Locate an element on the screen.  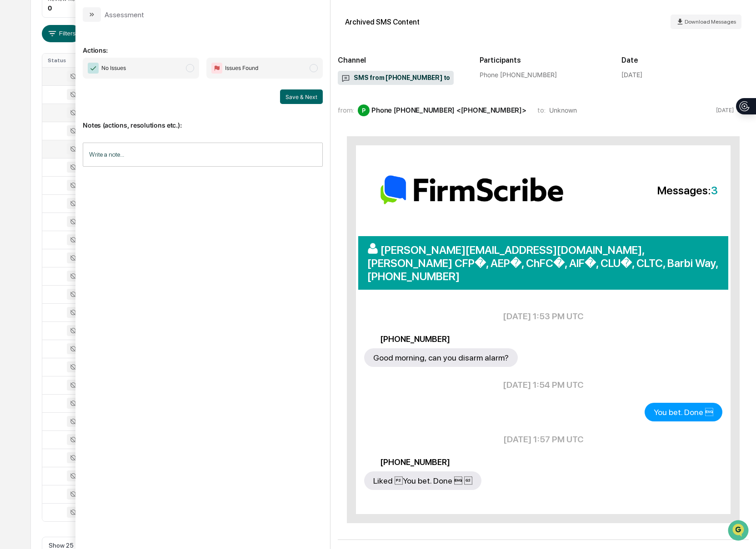
button: Save & Next is located at coordinates (301, 97).